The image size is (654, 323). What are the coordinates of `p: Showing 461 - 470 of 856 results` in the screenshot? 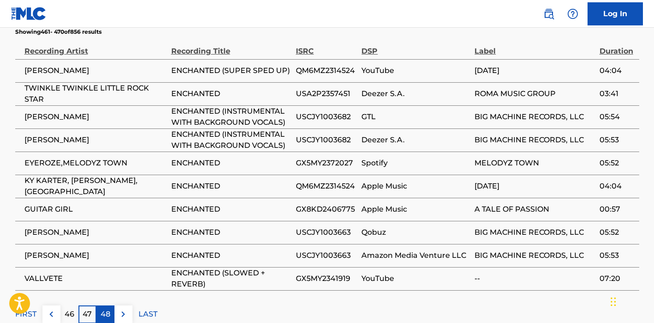 It's located at (58, 32).